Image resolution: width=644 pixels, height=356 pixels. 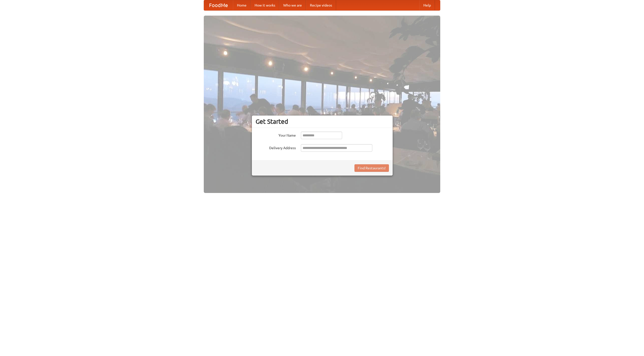 I want to click on a: FoodMe, so click(x=219, y=5).